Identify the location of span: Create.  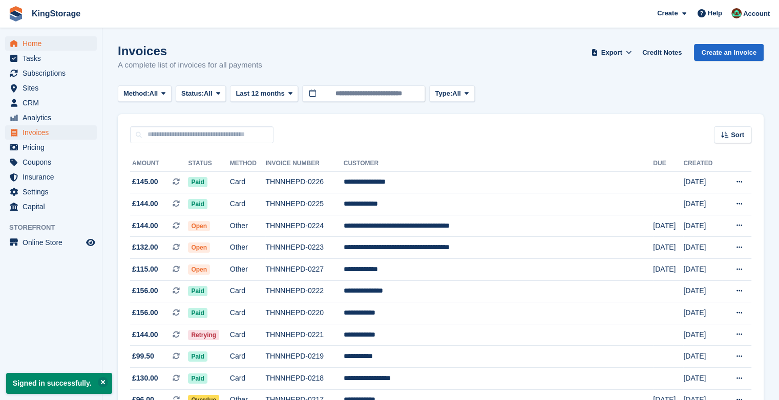
(667, 13).